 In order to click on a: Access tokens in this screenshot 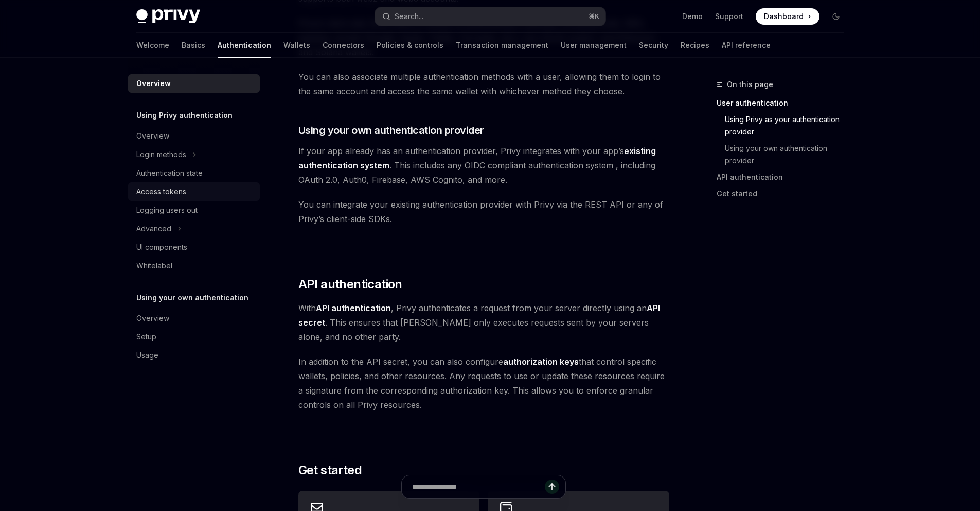, I will do `click(194, 191)`.